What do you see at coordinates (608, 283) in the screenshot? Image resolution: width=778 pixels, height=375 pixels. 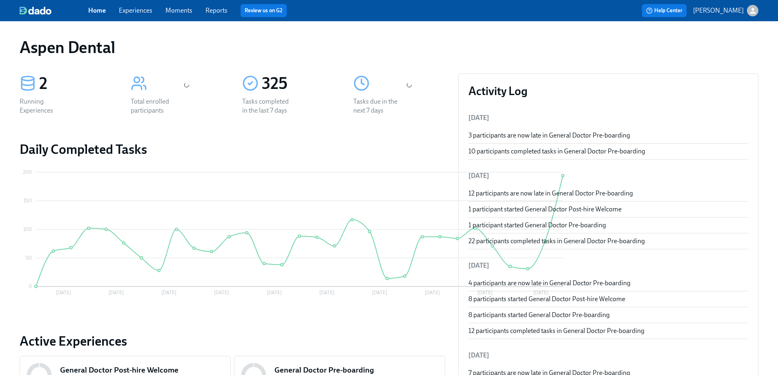 I see `div: 4 participants are now late in General Doctor Pre-boarding` at bounding box center [608, 283].